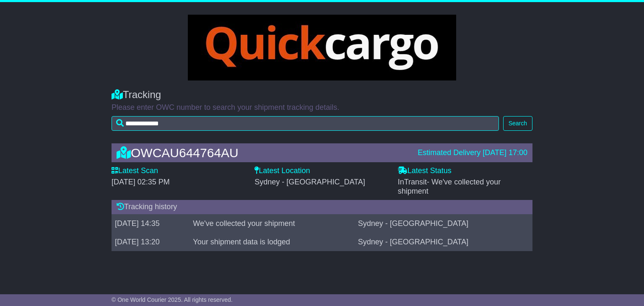 This screenshot has width=644, height=306. I want to click on div: Tracking, so click(322, 94).